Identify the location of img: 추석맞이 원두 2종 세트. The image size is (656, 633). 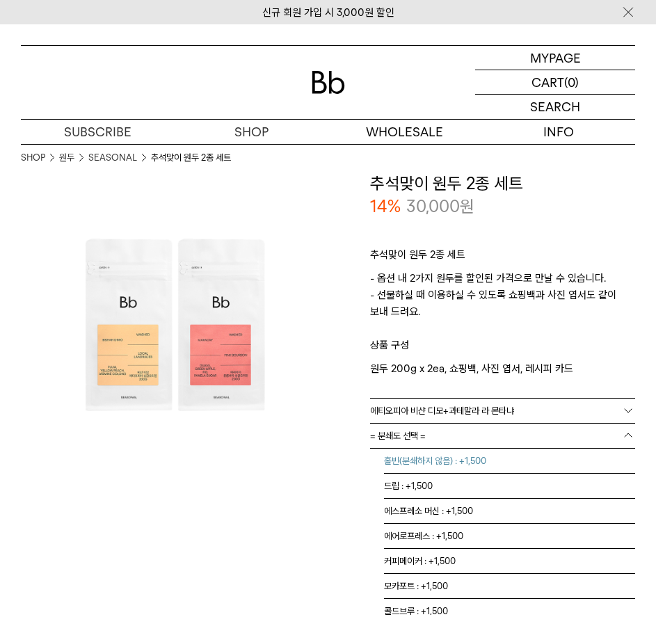
(175, 326).